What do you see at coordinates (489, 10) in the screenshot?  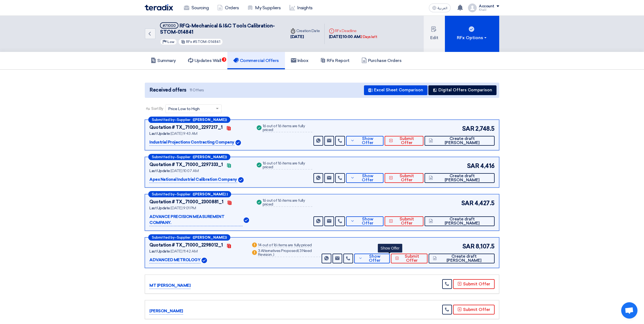 I see `div: Khalil` at bounding box center [489, 10].